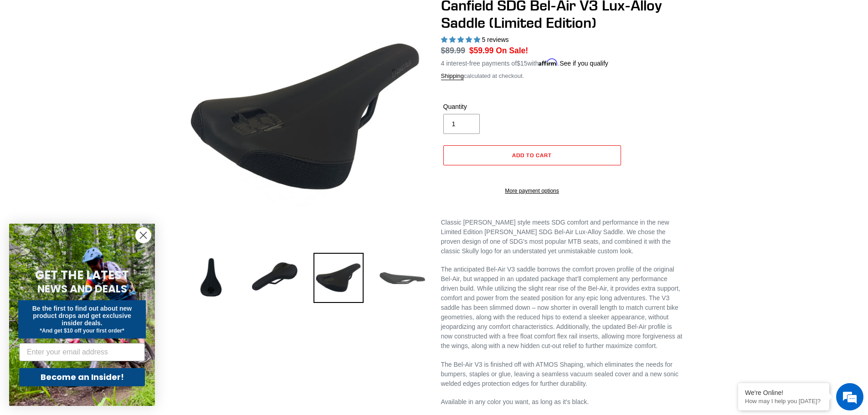 The width and height of the screenshot is (868, 415). Describe the element at coordinates (82, 377) in the screenshot. I see `button: Become an Insider!` at that location.